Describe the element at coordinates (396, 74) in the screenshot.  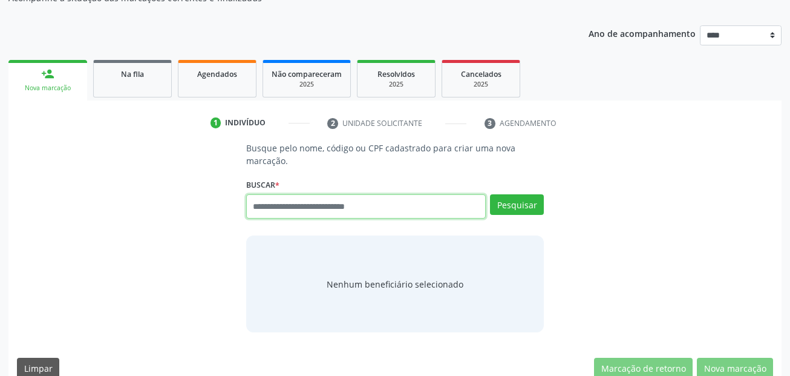
I see `span: Resolvidos` at that location.